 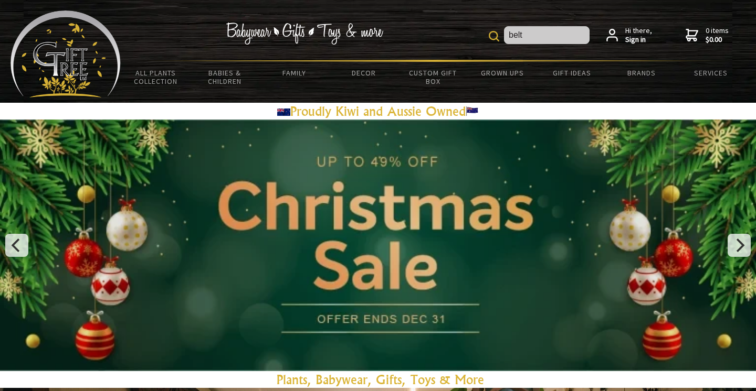 I want to click on a: Hi there,Sign in, so click(x=629, y=35).